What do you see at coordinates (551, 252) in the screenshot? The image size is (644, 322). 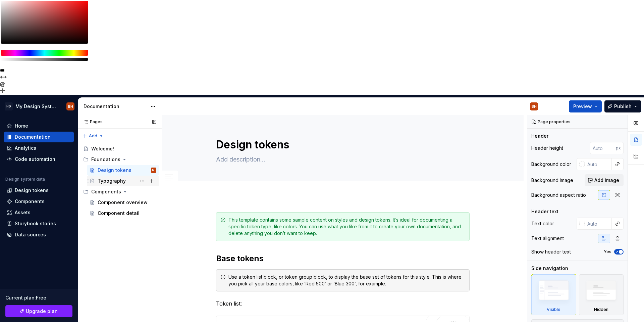 I see `div: Show header text` at bounding box center [551, 252].